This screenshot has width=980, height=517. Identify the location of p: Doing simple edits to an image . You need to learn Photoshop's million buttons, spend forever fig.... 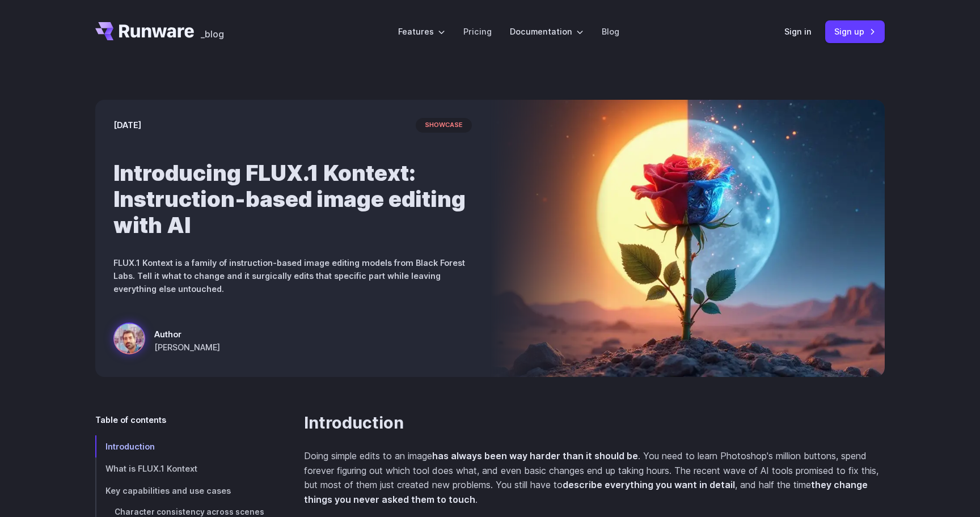
(595, 478).